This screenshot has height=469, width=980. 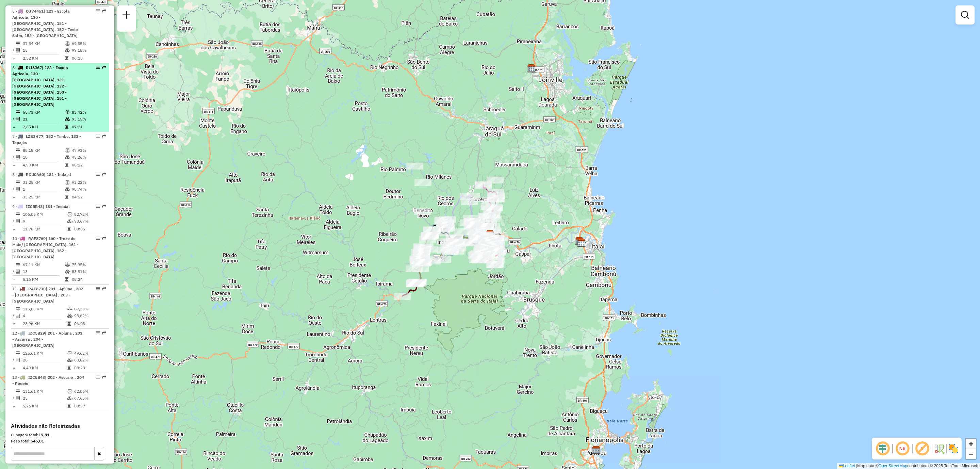 What do you see at coordinates (43, 58) in the screenshot?
I see `td: 2,52 KM` at bounding box center [43, 58].